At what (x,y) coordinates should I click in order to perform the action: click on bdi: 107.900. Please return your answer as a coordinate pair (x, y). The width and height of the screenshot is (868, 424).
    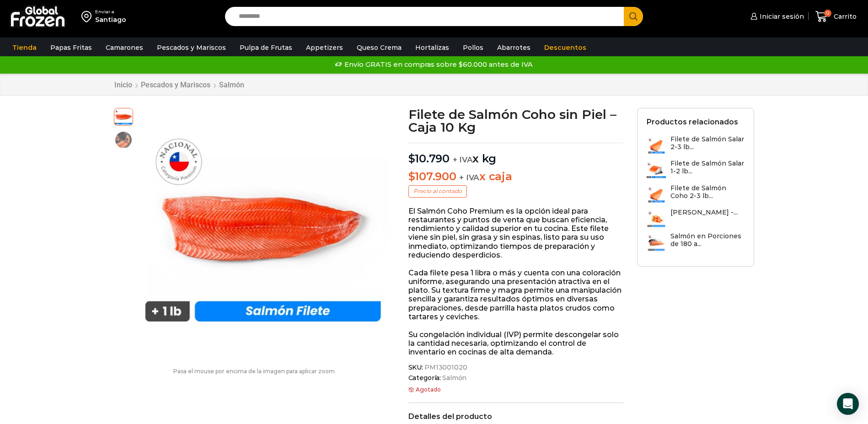
    Looking at the image, I should click on (433, 176).